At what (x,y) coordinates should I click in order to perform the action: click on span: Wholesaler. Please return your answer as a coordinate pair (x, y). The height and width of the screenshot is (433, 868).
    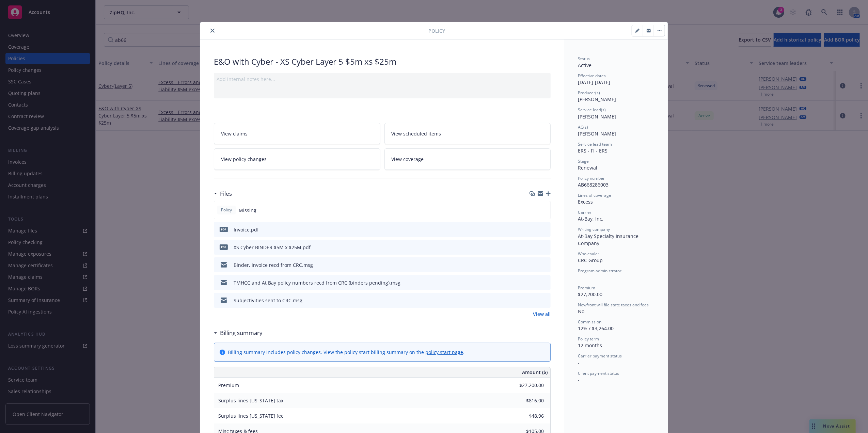
    Looking at the image, I should click on (588, 253).